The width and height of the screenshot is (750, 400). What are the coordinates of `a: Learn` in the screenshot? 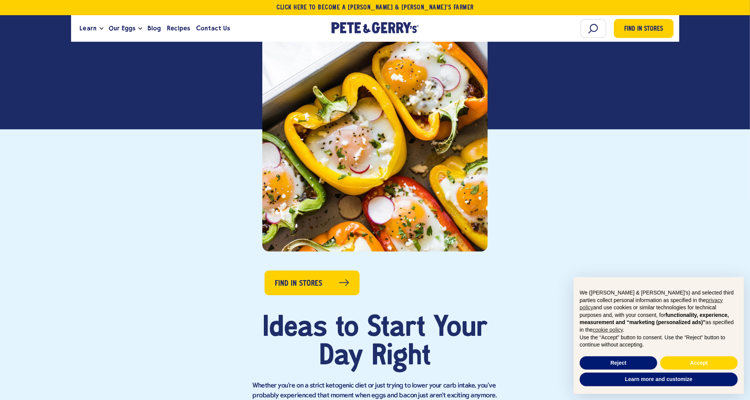 It's located at (88, 28).